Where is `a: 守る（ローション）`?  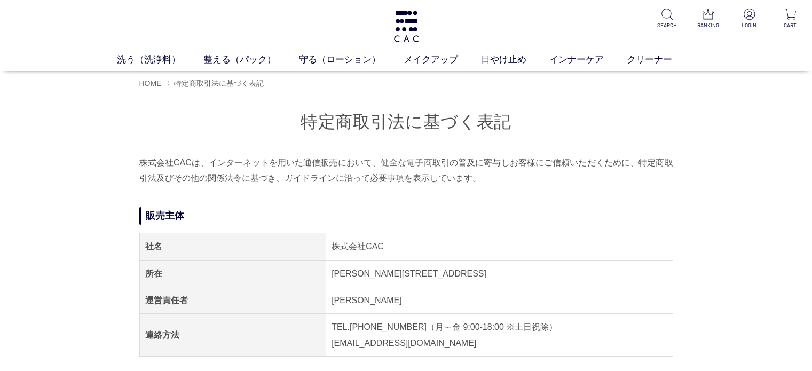
a: 守る（ローション） is located at coordinates (351, 60).